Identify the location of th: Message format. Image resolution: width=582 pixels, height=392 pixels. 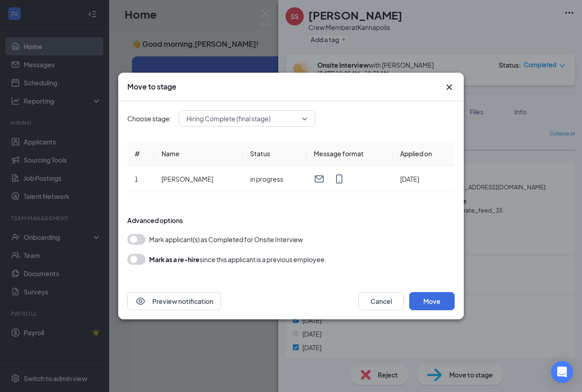
(350, 154).